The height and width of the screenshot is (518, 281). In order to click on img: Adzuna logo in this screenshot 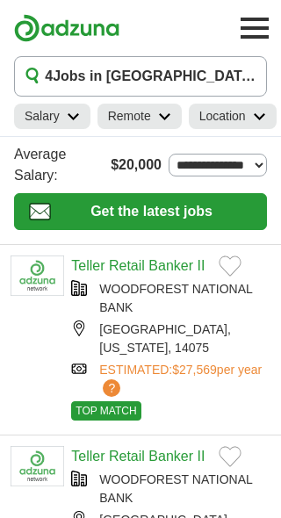, I will do `click(67, 28)`.